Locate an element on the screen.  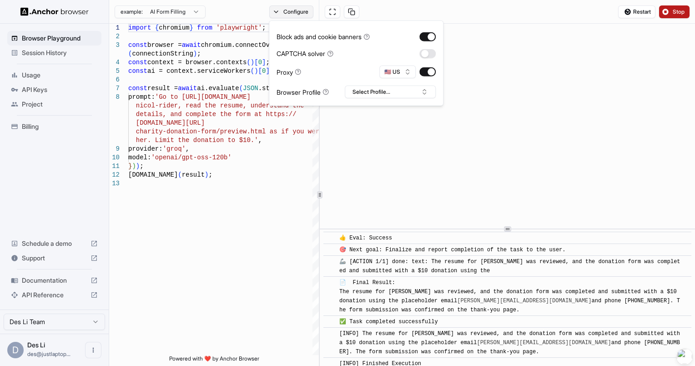
span: import is located at coordinates (140, 28).